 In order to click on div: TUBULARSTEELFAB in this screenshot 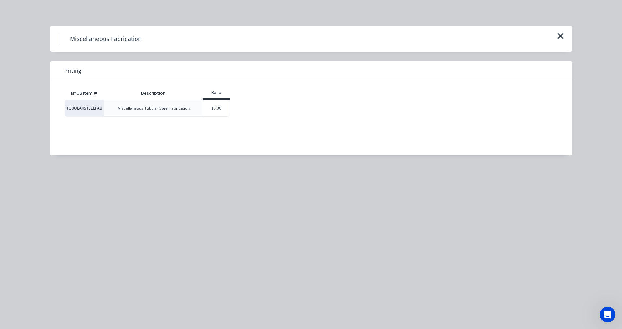, I will do `click(84, 108)`.